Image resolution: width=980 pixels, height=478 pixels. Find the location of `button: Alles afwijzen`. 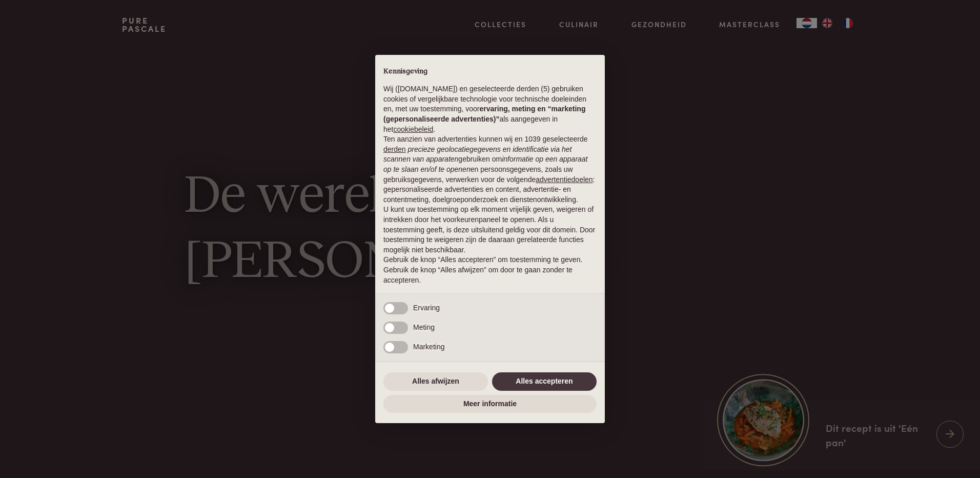

button: Alles afwijzen is located at coordinates (436, 382).